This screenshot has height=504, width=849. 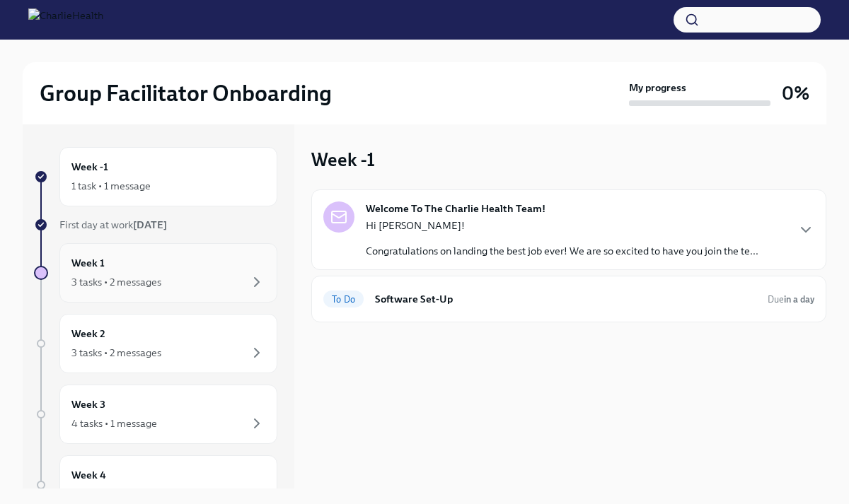 I want to click on span: Due, so click(x=791, y=299).